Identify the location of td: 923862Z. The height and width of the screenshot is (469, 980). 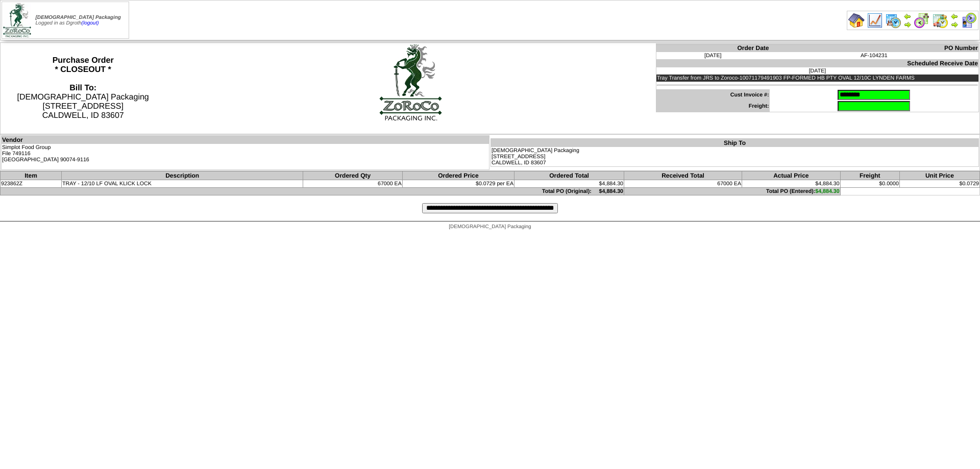
(31, 184).